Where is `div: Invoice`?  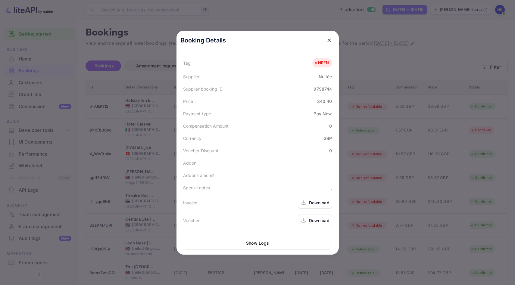
div: Invoice is located at coordinates (190, 203).